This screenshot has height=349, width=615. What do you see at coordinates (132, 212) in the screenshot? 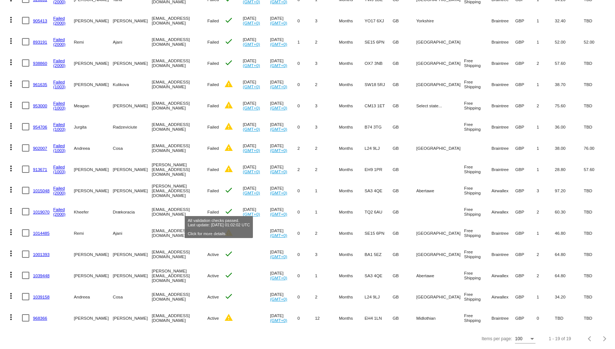
I see `mat-cell: Drækoracia` at bounding box center [132, 212].